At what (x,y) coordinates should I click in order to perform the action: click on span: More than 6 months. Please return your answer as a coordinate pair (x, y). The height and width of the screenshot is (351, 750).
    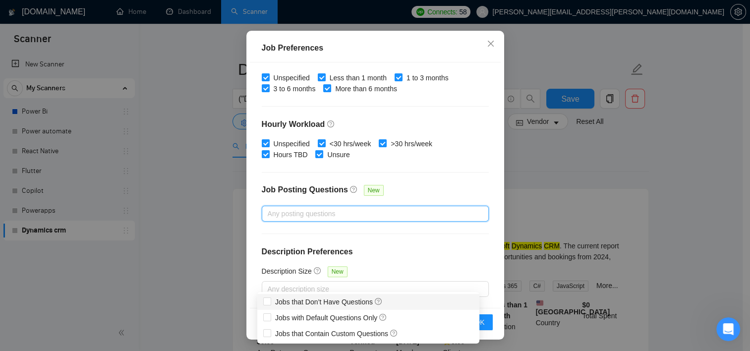
    Looking at the image, I should click on (366, 89).